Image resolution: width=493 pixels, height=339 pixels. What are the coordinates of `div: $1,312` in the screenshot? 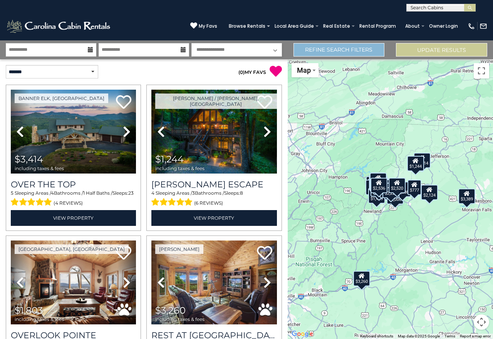 It's located at (382, 187).